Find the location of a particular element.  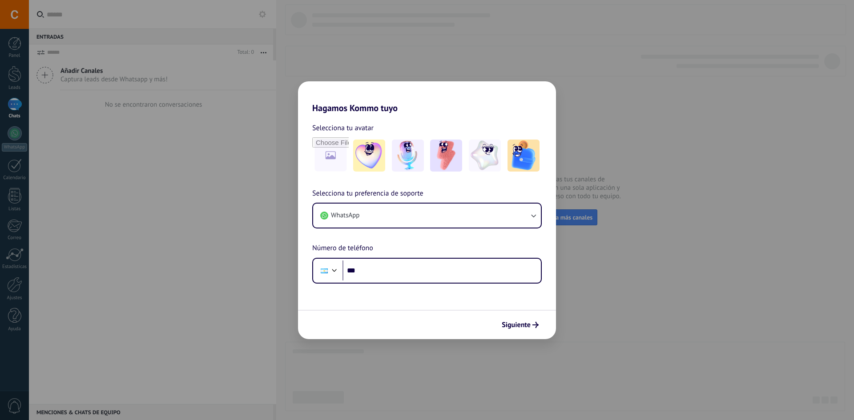

button: Siguiente is located at coordinates (520, 325).